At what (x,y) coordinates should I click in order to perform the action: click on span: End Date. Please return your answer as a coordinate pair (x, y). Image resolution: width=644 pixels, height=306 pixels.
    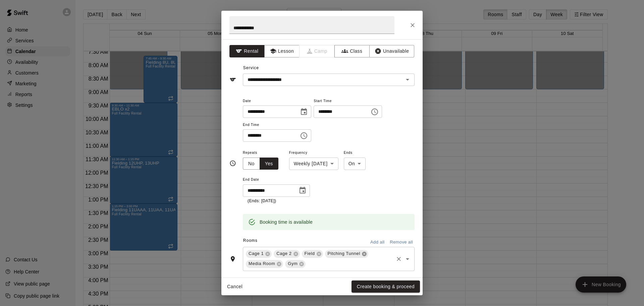
    Looking at the image, I should click on (277, 180).